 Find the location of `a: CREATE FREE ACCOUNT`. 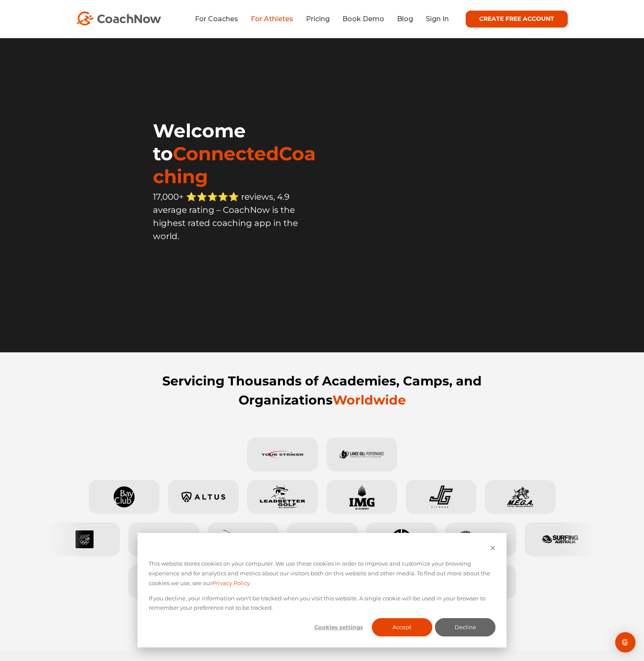

a: CREATE FREE ACCOUNT is located at coordinates (517, 19).